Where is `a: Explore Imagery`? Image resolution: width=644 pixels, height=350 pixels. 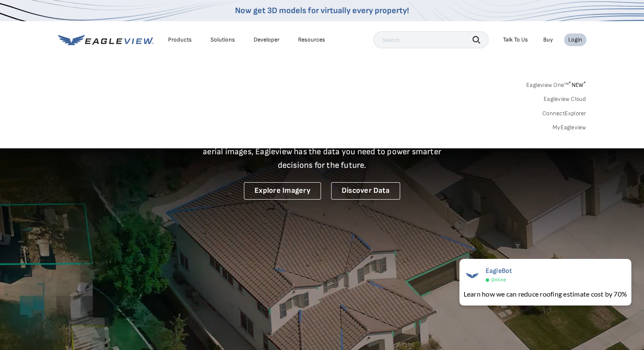 a: Explore Imagery is located at coordinates (282, 191).